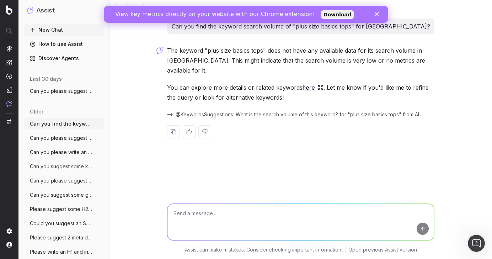  Describe the element at coordinates (382, 249) in the screenshot. I see `a: Open previous Assist version` at that location.